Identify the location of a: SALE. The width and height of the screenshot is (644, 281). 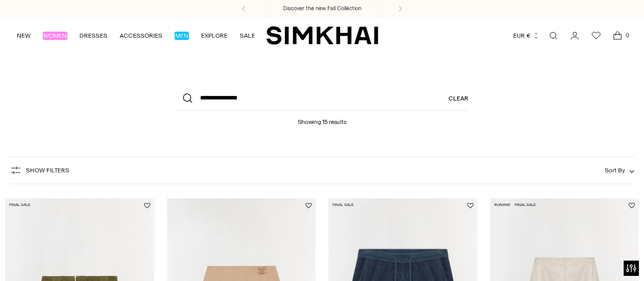
(248, 35).